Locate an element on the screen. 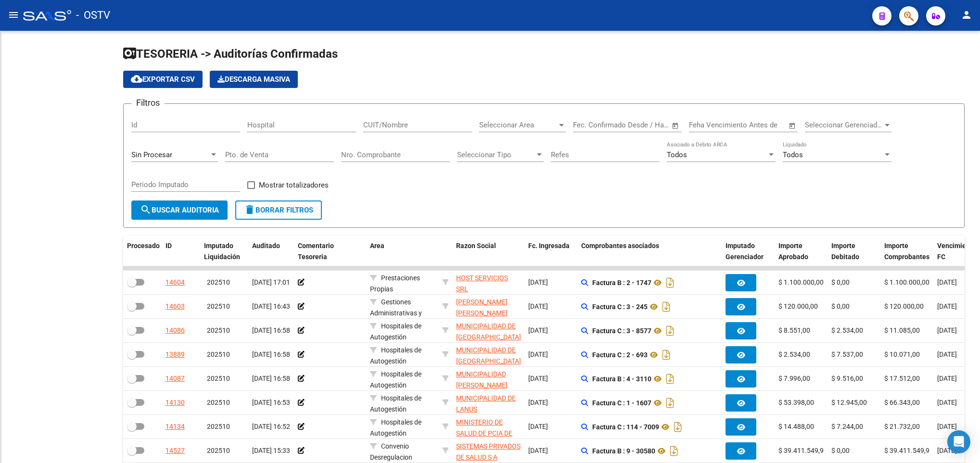 The height and width of the screenshot is (463, 980). strong: Factura B : 2 - 1747 is located at coordinates (622, 282).